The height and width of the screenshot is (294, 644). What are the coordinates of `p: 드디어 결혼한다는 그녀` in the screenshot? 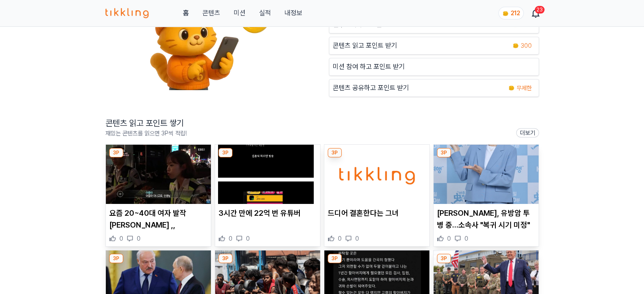 It's located at (377, 213).